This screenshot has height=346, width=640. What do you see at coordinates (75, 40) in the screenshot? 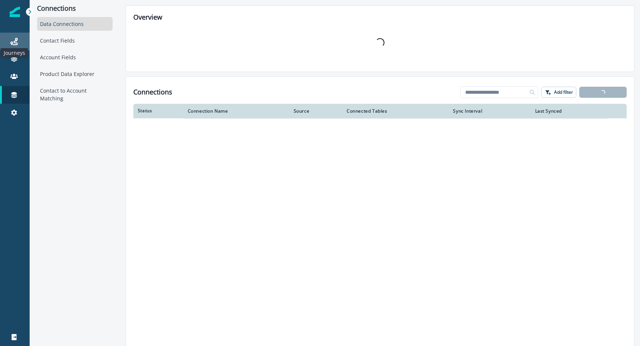
I see `div: Contact Fields` at bounding box center [75, 40].